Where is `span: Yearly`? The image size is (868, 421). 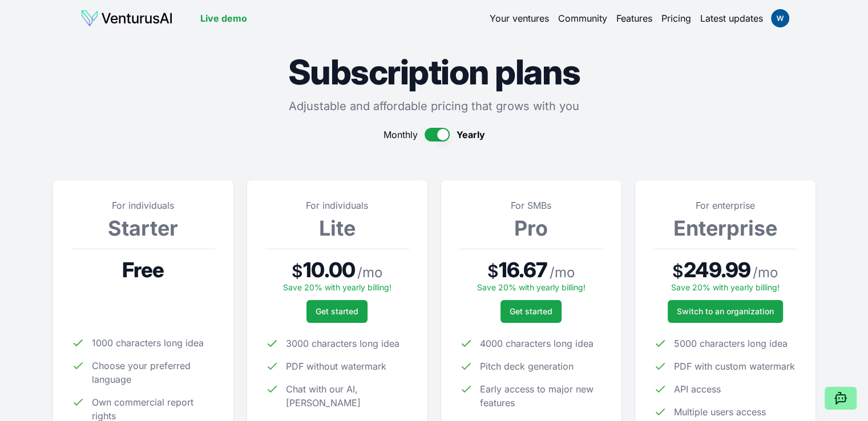
span: Yearly is located at coordinates (471, 135).